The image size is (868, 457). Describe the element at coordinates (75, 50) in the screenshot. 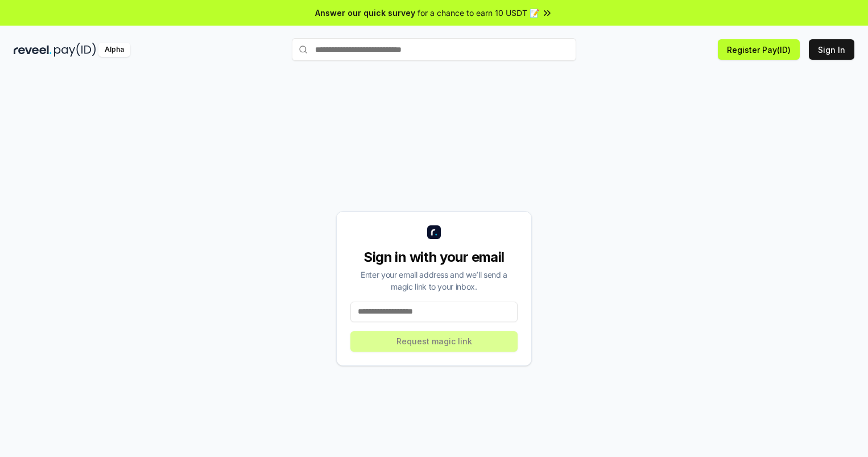

I see `img: pay_id` at that location.